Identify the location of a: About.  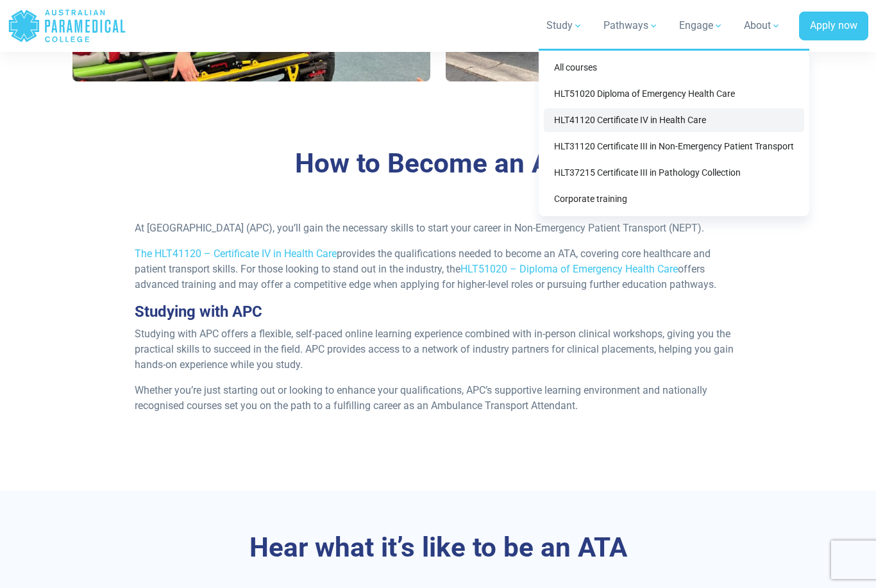
(763, 25).